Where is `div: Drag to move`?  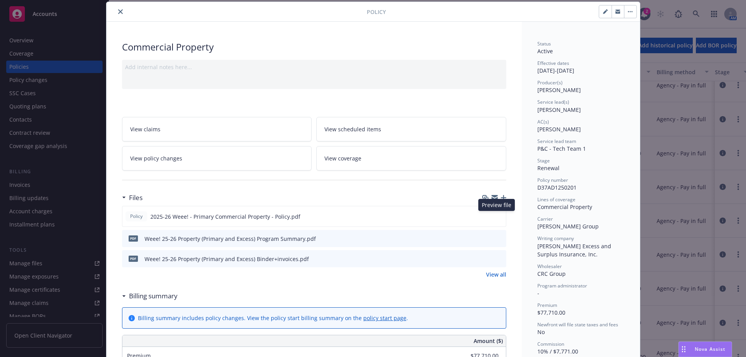
div: Drag to move is located at coordinates (683, 349).